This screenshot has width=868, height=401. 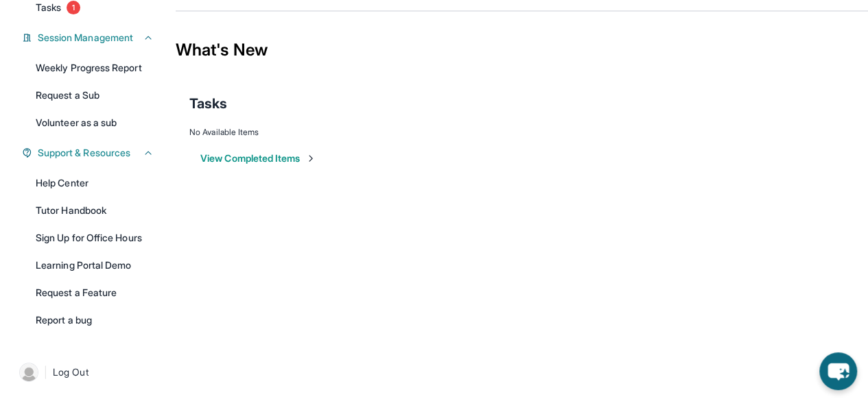 I want to click on div: What's New, so click(x=522, y=50).